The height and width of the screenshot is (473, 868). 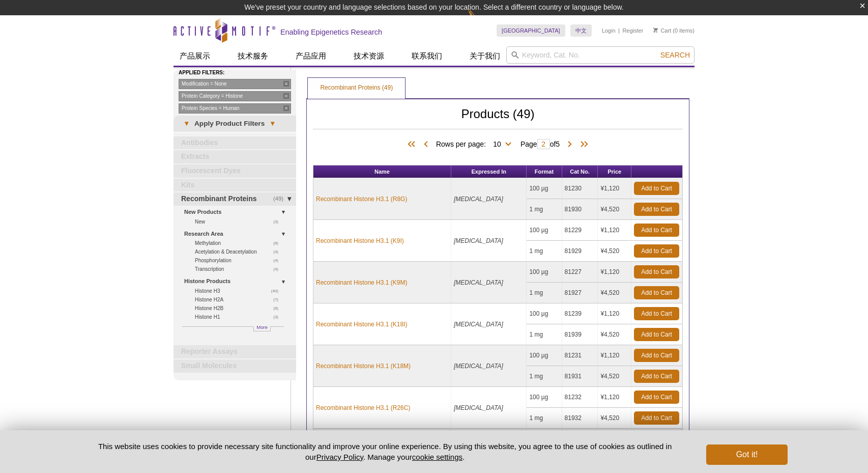 I want to click on span: Rows per page:, so click(x=476, y=143).